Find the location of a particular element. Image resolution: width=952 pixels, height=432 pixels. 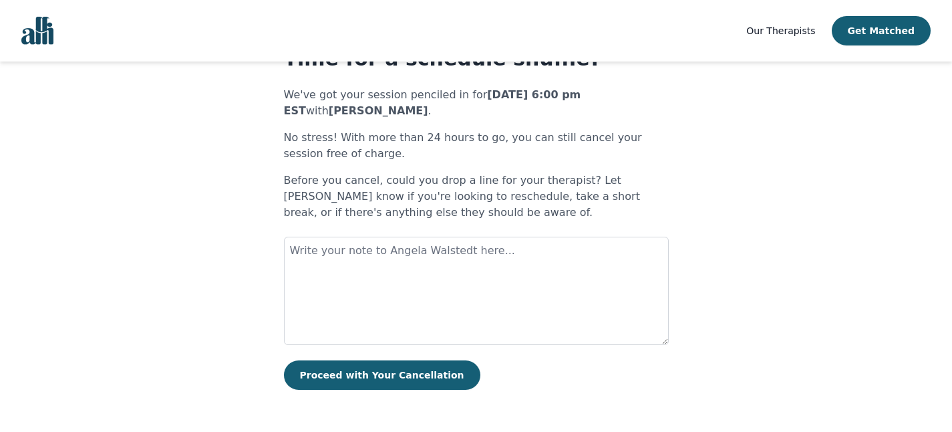

p: We've got your session penciled in for with . is located at coordinates (477, 103).